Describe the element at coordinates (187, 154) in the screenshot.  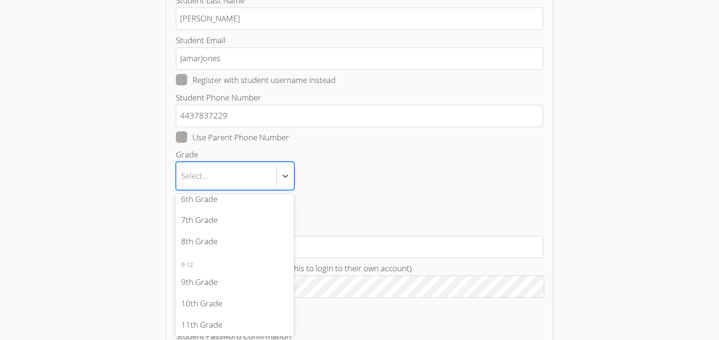
I see `span: Grade` at that location.